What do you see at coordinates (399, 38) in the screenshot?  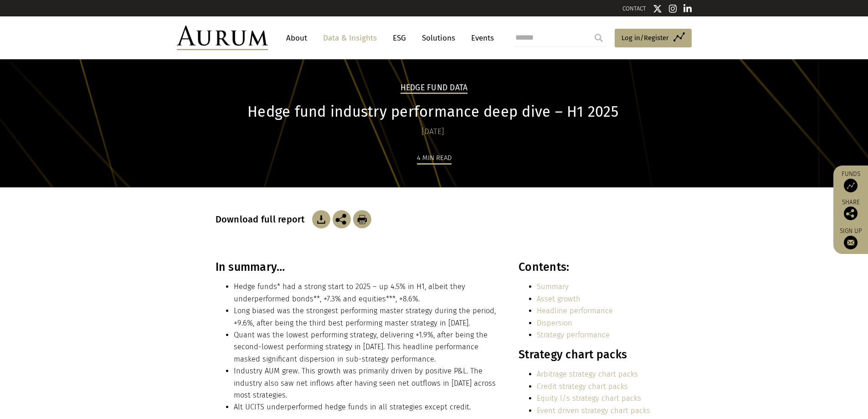 I see `a: ESG` at bounding box center [399, 38].